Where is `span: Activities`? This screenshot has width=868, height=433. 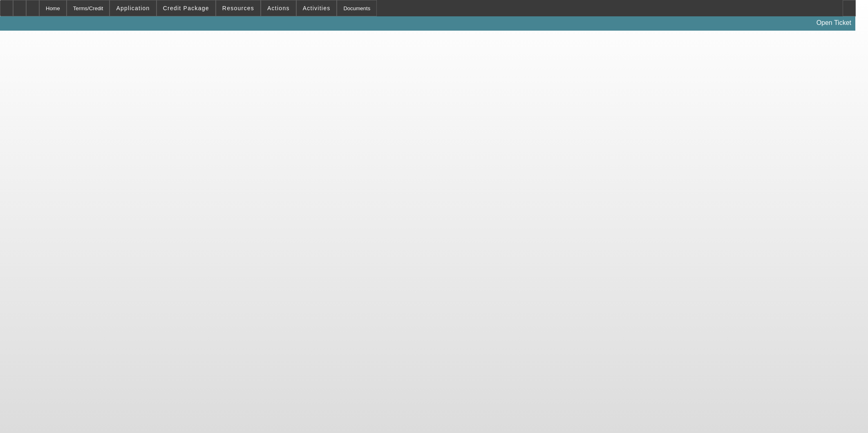 span: Activities is located at coordinates (317, 8).